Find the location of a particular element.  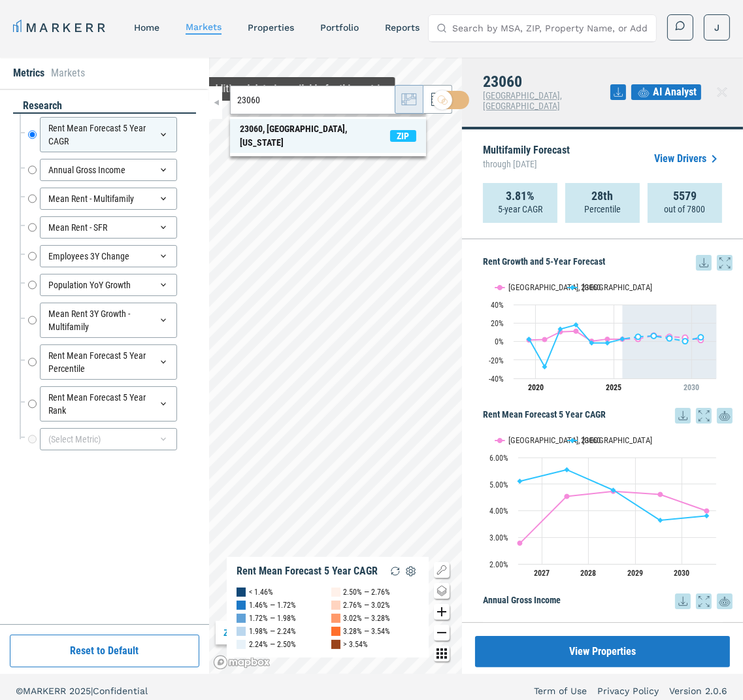

path: Monday, 29 Jul, 20:00, 4.47. 23060. is located at coordinates (701, 338).